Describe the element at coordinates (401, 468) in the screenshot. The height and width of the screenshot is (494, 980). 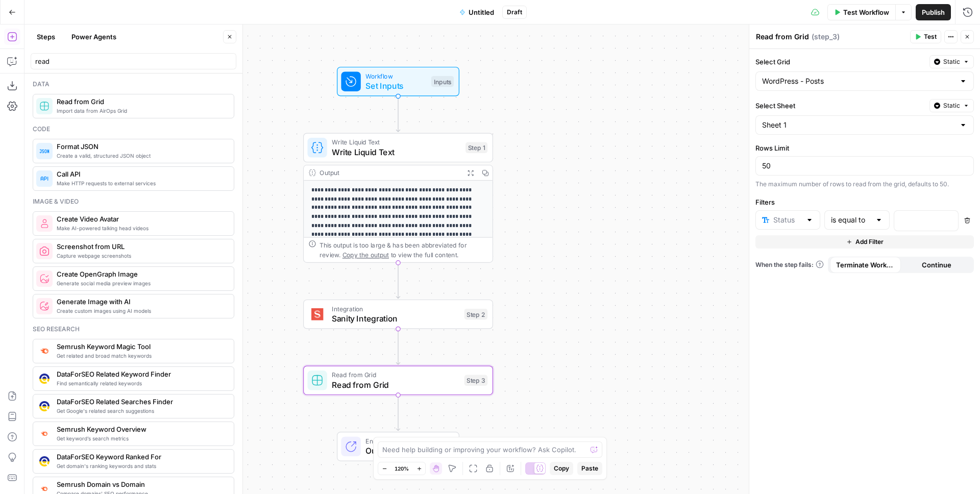
I see `span: 120%` at that location.